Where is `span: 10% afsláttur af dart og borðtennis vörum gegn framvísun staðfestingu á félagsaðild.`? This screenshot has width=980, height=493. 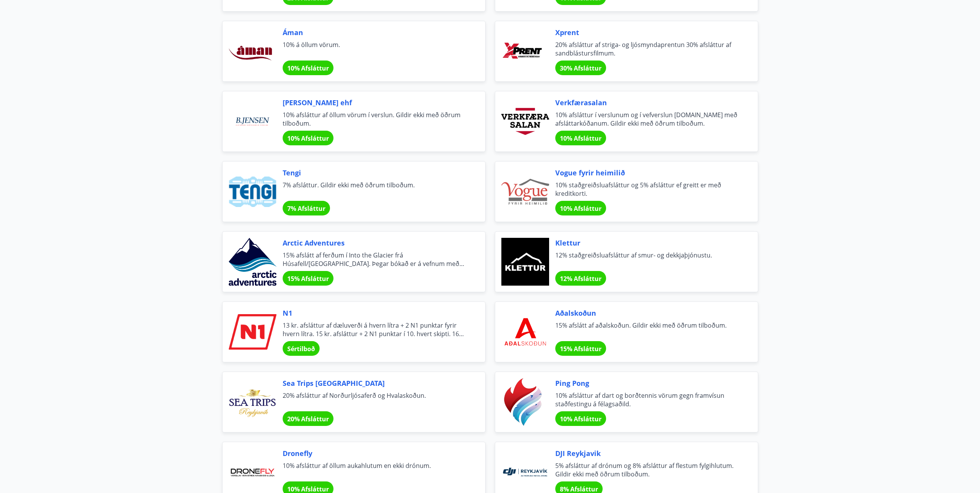 span: 10% afsláttur af dart og borðtennis vörum gegn framvísun staðfestingu á félagsaðild. is located at coordinates (647, 399).